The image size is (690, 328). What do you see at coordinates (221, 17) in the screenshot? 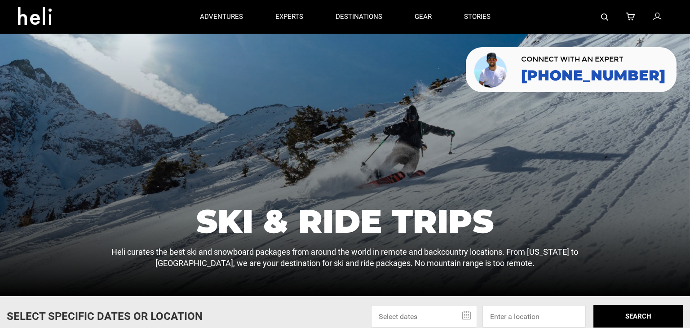
I see `p: adventures` at bounding box center [221, 17].